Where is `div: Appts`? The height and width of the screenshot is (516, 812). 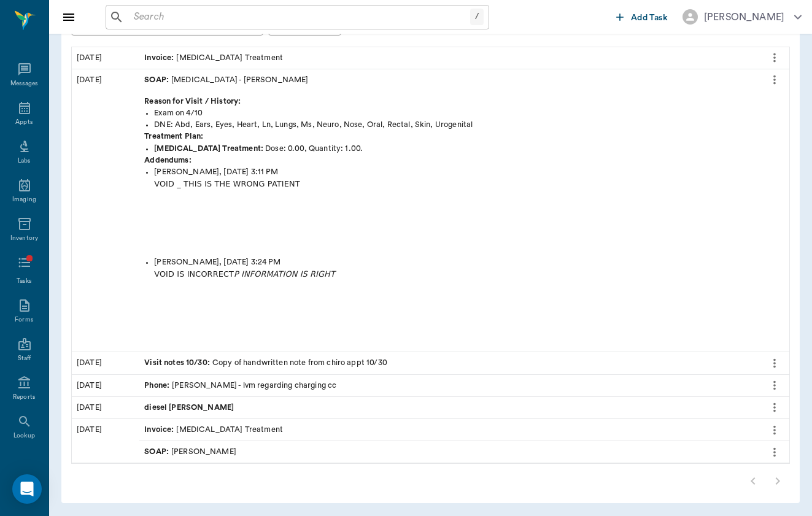 div: Appts is located at coordinates (24, 122).